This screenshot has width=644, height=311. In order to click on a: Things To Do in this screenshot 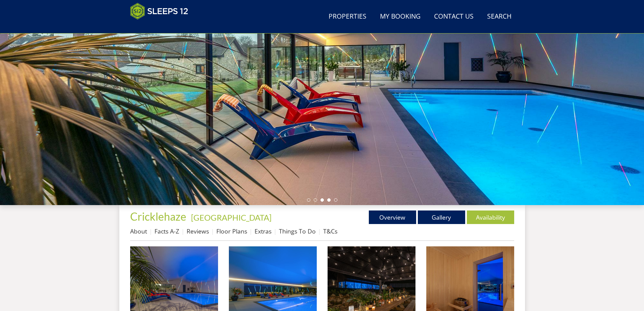, I will do `click(297, 231)`.